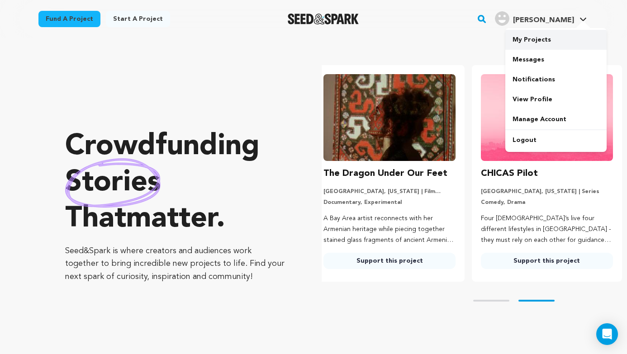 Image resolution: width=627 pixels, height=354 pixels. I want to click on img: Seed&Spark Logo Dark Mode, so click(323, 19).